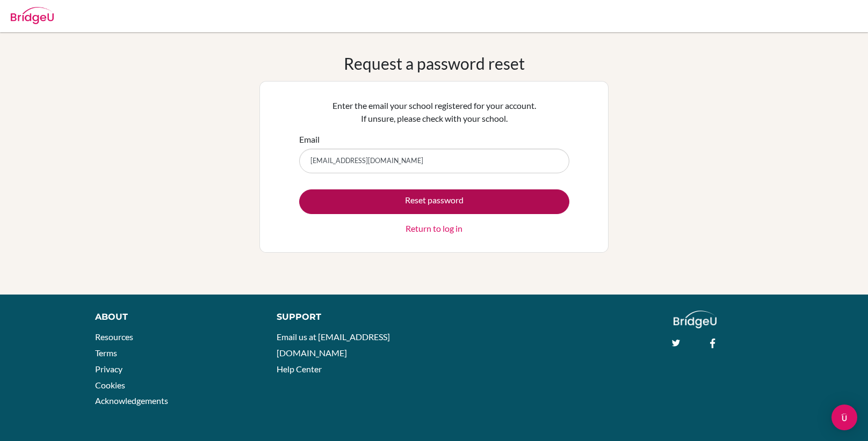 The width and height of the screenshot is (868, 441). Describe the element at coordinates (114, 336) in the screenshot. I see `a: Resources` at that location.